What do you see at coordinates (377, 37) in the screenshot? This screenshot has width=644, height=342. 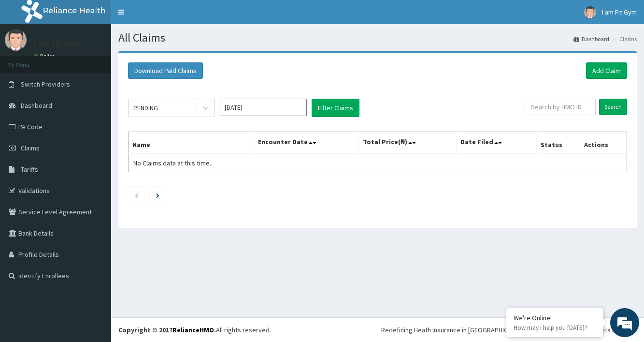 I see `h1: All Claims` at bounding box center [377, 37].